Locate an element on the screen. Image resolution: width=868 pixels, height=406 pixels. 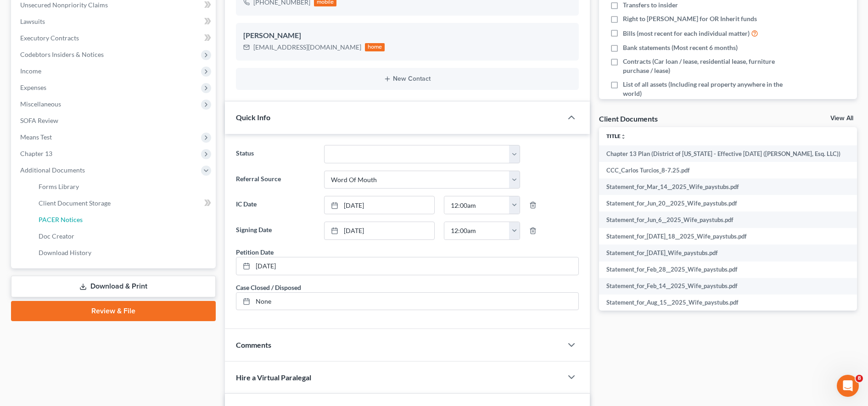
div: Petition Date is located at coordinates (255, 252).